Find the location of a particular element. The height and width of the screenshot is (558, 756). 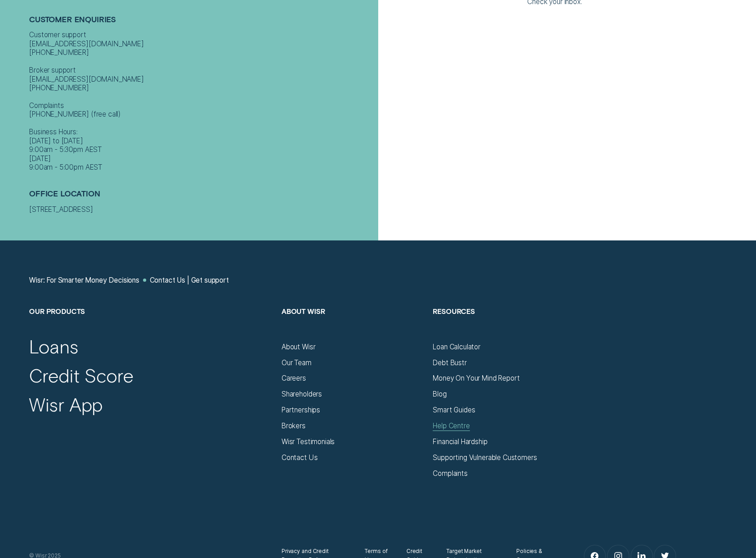

div: Debt Bustr is located at coordinates (449, 363).